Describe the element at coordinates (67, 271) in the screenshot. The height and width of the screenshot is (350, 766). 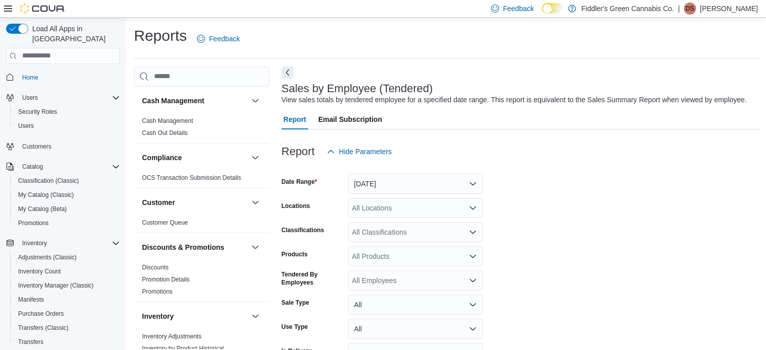
I see `button: Inventory Count` at that location.